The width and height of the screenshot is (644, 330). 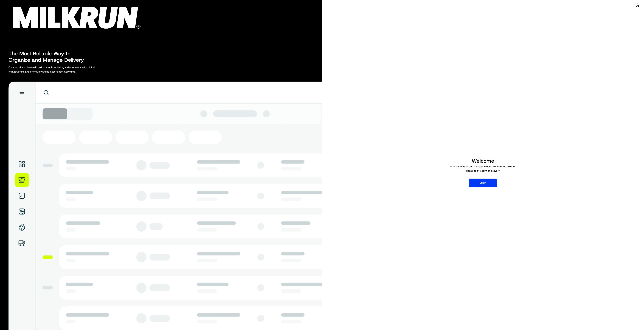 What do you see at coordinates (483, 161) in the screenshot?
I see `h1: Welcome` at bounding box center [483, 161].